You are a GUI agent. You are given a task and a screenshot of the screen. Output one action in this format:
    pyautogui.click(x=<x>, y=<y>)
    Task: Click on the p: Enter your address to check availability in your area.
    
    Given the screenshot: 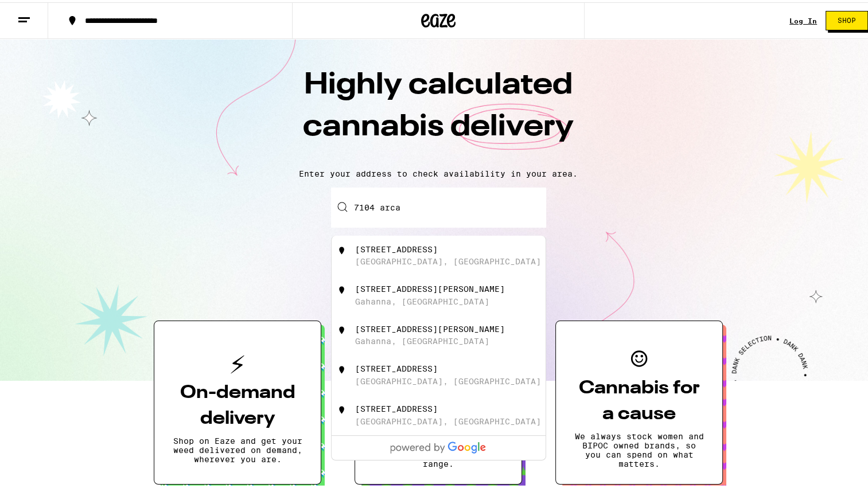 What is the action you would take?
    pyautogui.click(x=438, y=172)
    